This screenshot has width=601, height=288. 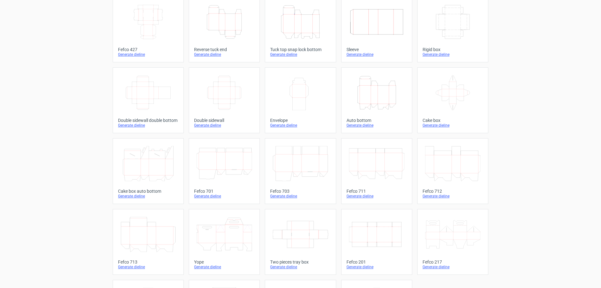 I want to click on a: Fefco 711Generate dieline, so click(x=377, y=171).